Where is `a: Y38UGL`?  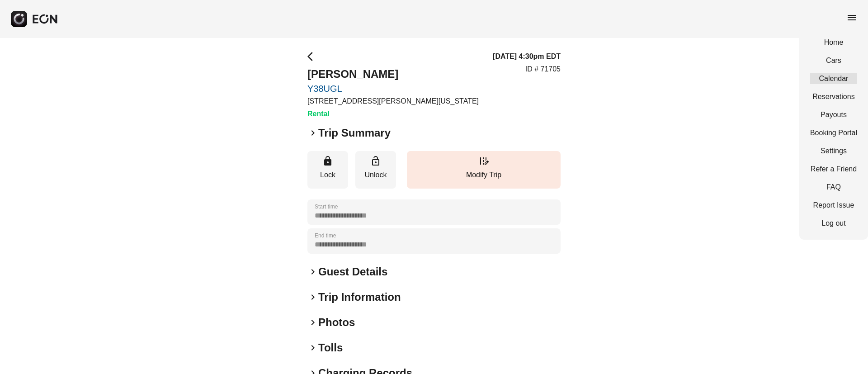 a: Y38UGL is located at coordinates (393, 89).